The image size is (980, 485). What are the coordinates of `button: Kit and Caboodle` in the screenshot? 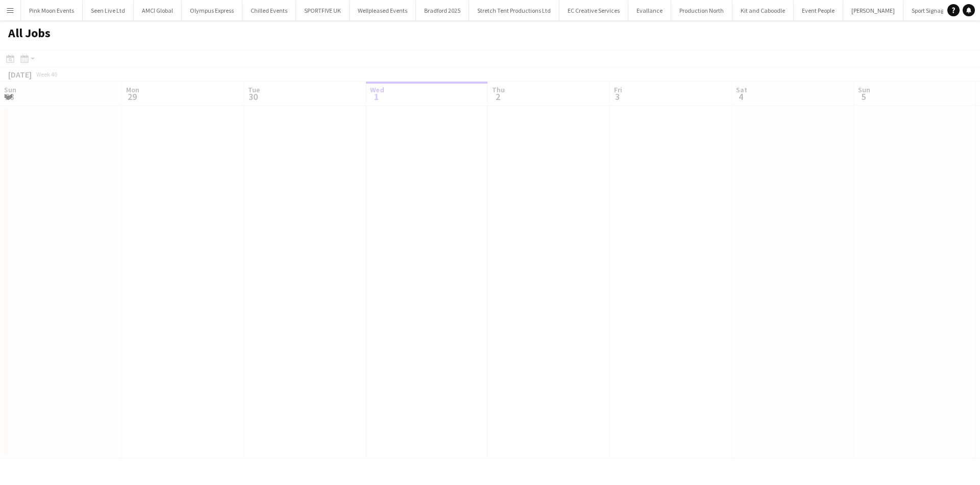 It's located at (763, 11).